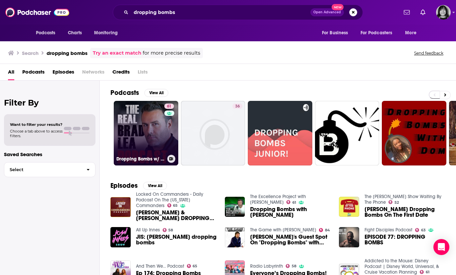 This screenshot has width=456, height=275. Describe the element at coordinates (443, 12) in the screenshot. I see `button: Show profile menu` at that location.